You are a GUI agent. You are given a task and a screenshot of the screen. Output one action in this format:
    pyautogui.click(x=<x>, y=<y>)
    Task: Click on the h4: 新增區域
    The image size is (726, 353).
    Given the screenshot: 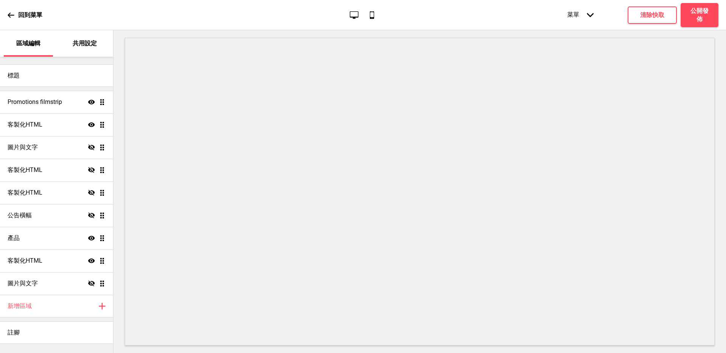 What is the action you would take?
    pyautogui.click(x=20, y=306)
    